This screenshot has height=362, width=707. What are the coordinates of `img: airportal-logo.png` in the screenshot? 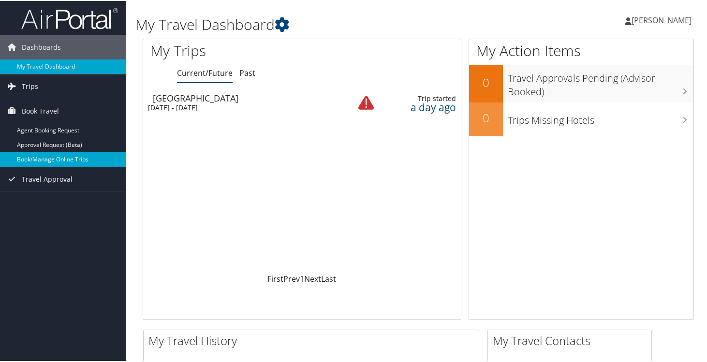 It's located at (70, 17).